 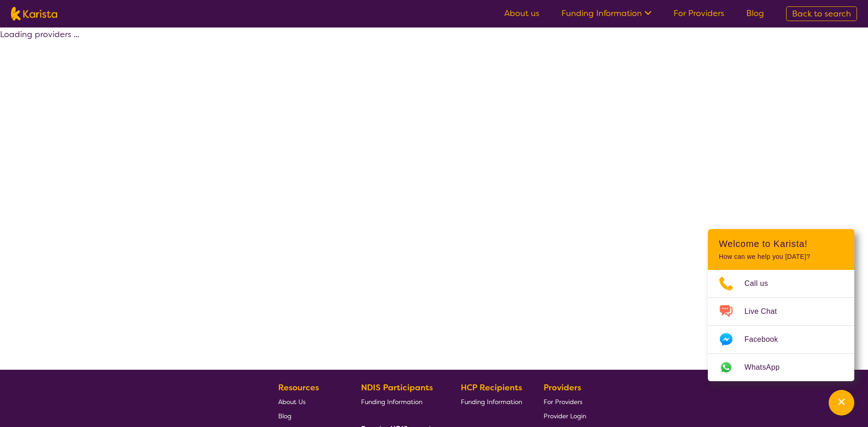 What do you see at coordinates (522, 14) in the screenshot?
I see `a: About us` at bounding box center [522, 14].